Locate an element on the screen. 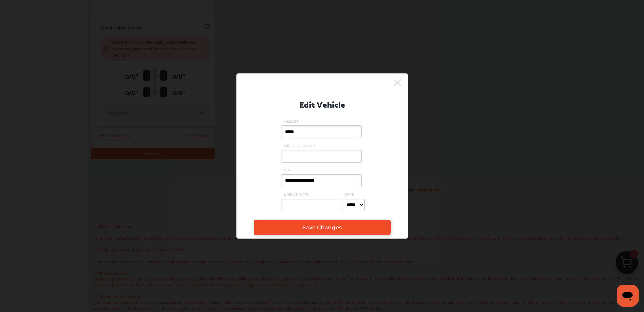 The width and height of the screenshot is (644, 312). input: MILES PER MONTH is located at coordinates (321, 156).